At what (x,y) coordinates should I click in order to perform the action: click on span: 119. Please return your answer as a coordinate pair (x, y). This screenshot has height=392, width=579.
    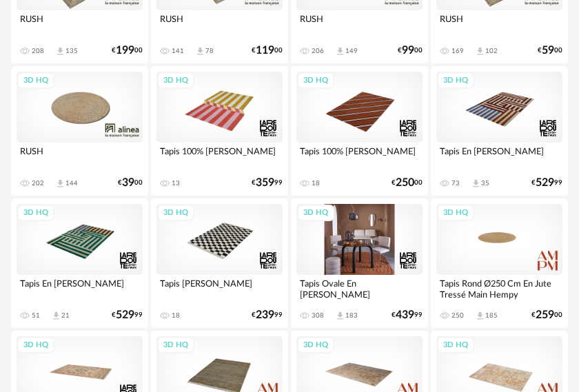
    Looking at the image, I should click on (264, 50).